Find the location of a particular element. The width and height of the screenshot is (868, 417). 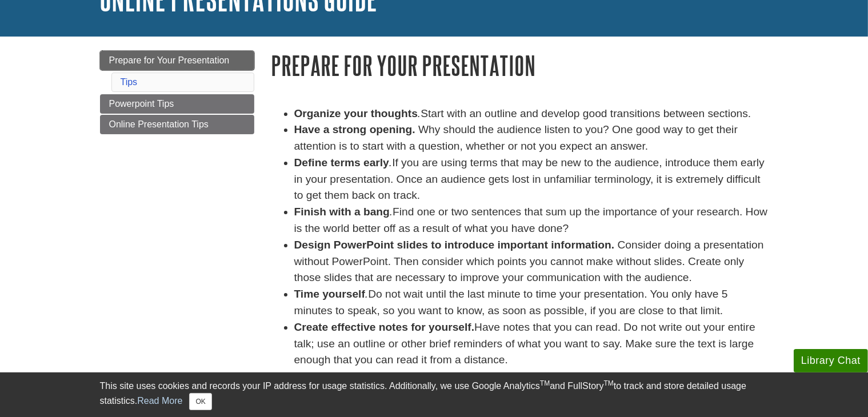

li: If you are using terms that may be new to the audience, introduce them early in your presentation... is located at coordinates (531, 179).